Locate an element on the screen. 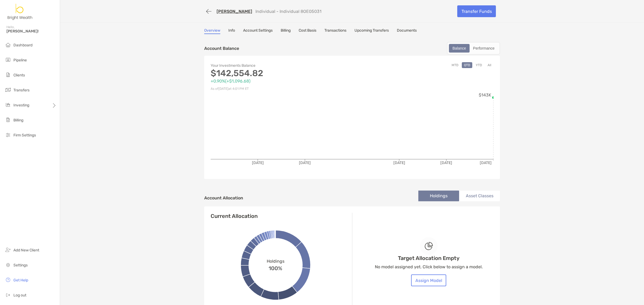  button: QTD is located at coordinates (467, 65).